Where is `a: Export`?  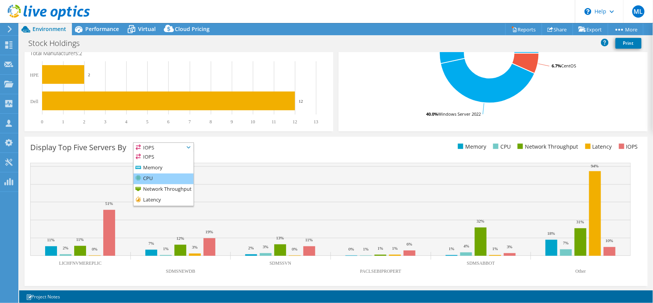
a: Export is located at coordinates (590, 29).